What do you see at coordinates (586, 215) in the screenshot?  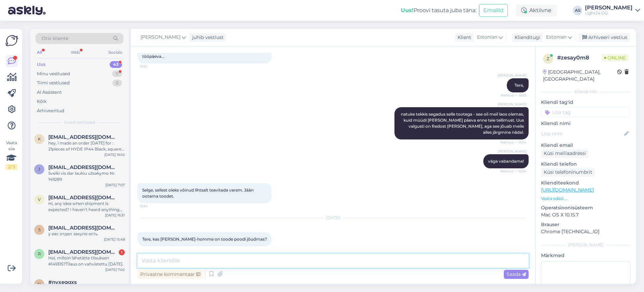 I see `p: Mac OS X 10.15.7` at bounding box center [586, 215].